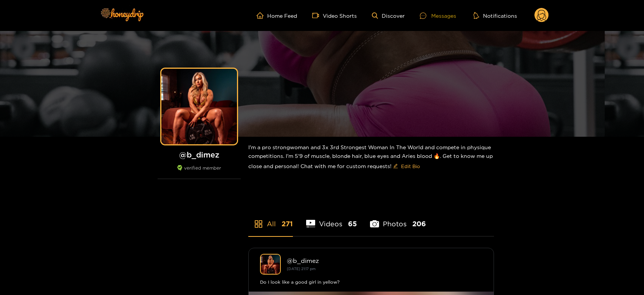 This screenshot has width=644, height=295. Describe the element at coordinates (335, 15) in the screenshot. I see `a: Video Shorts` at that location.